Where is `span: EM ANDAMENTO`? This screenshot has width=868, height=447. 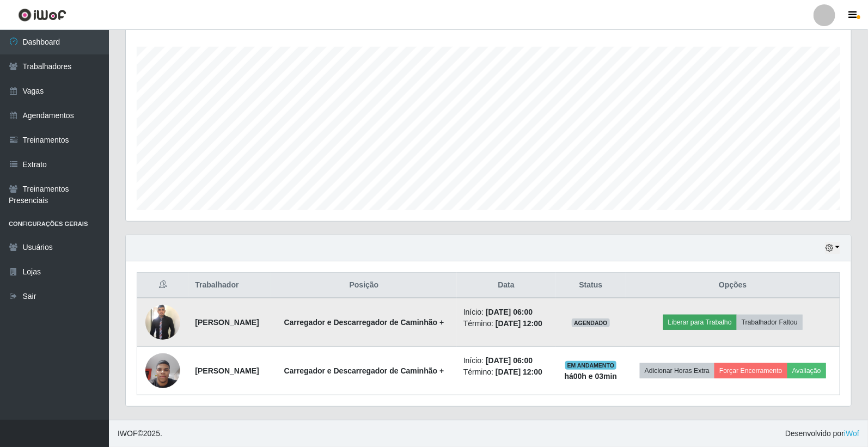
span: EM ANDAMENTO is located at coordinates (591, 365).